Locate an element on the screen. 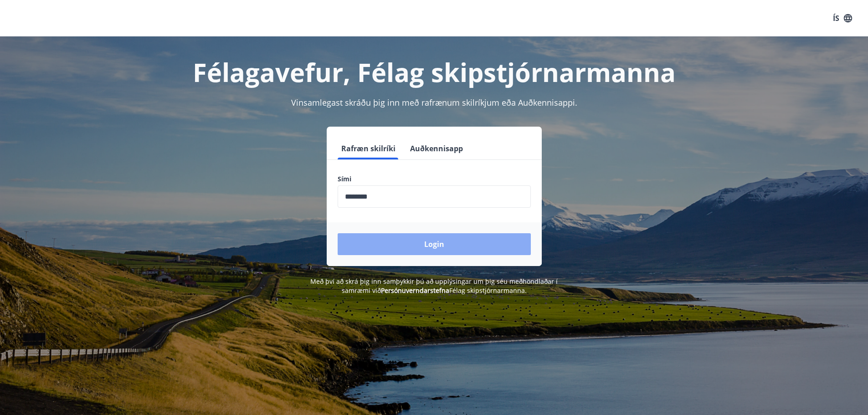  span: Vinsamlegast skráðu þig inn með rafrænum skilríkjum eða Auðkennisappi. is located at coordinates (434, 102).